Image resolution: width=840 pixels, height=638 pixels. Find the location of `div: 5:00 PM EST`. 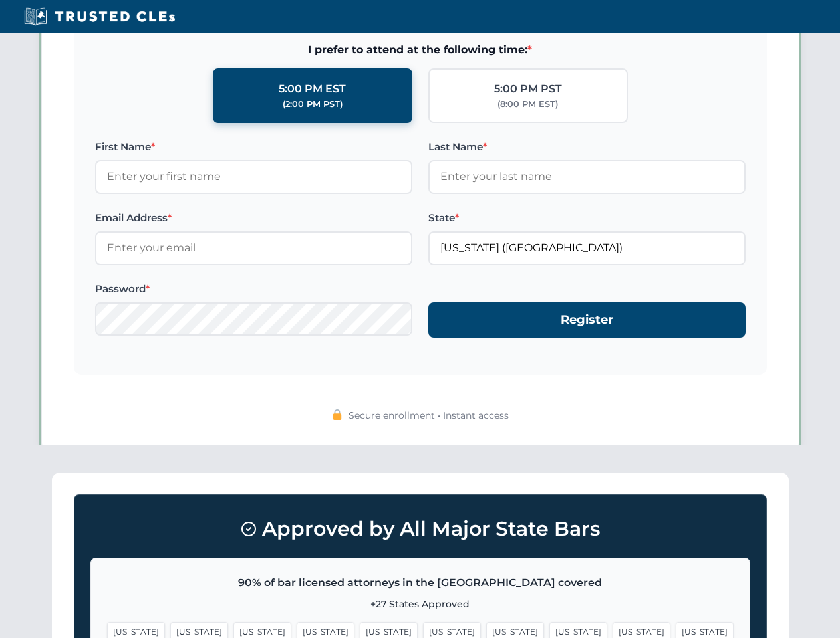

div: 5:00 PM EST is located at coordinates (312, 89).